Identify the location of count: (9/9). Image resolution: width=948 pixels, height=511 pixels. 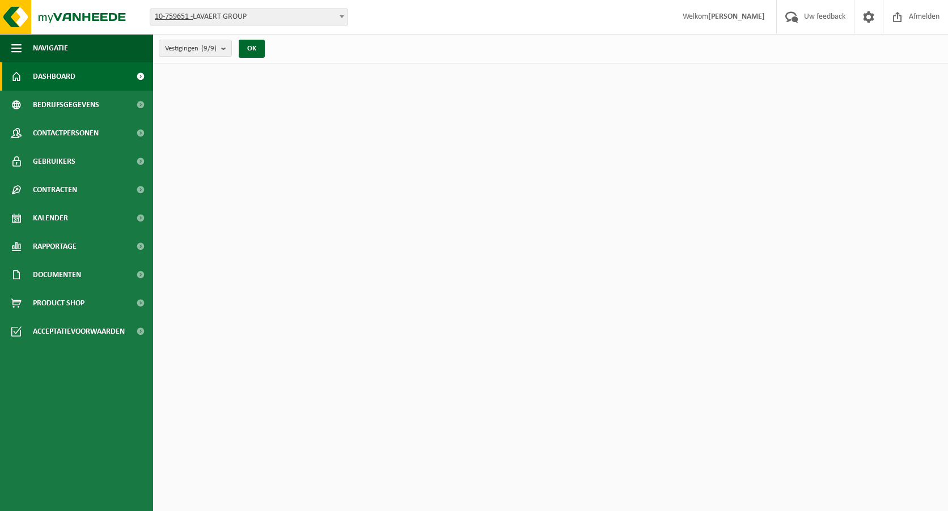
(209, 48).